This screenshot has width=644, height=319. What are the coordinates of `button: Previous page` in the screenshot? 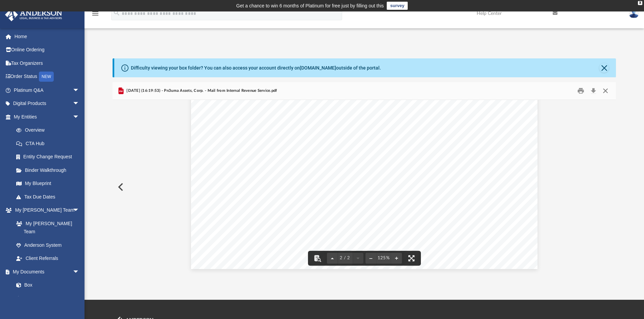 It's located at (332, 258).